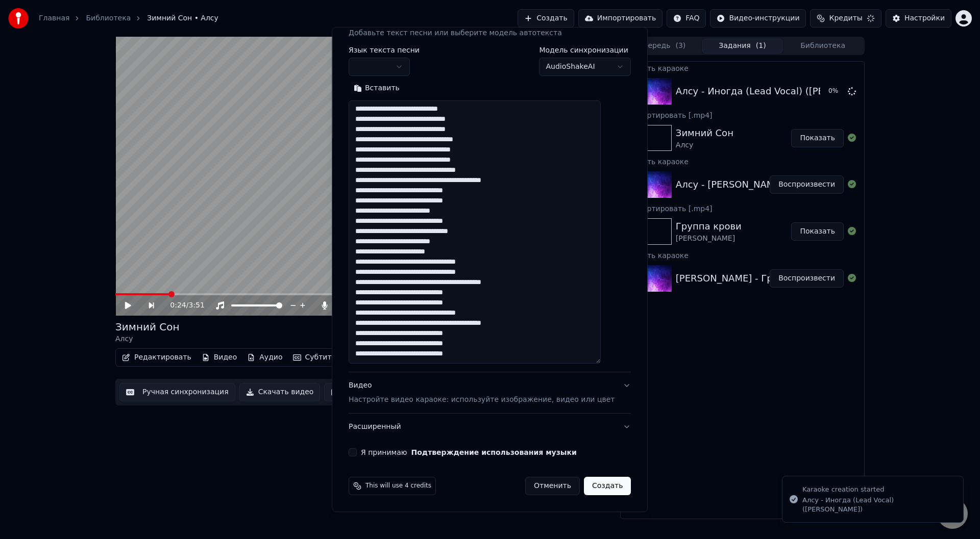  What do you see at coordinates (481, 393) in the screenshot?
I see `div: Видео` at bounding box center [481, 393].